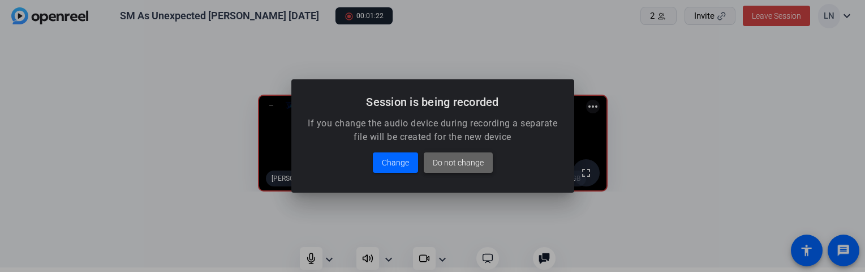  I want to click on button: Do not change, so click(458, 162).